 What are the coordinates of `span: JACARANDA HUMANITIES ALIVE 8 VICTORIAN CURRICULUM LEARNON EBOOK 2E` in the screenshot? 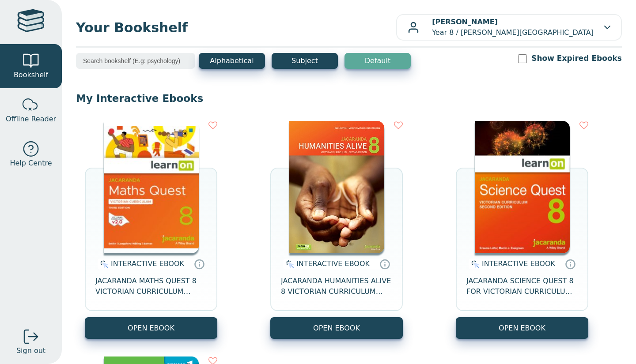 It's located at (336, 286).